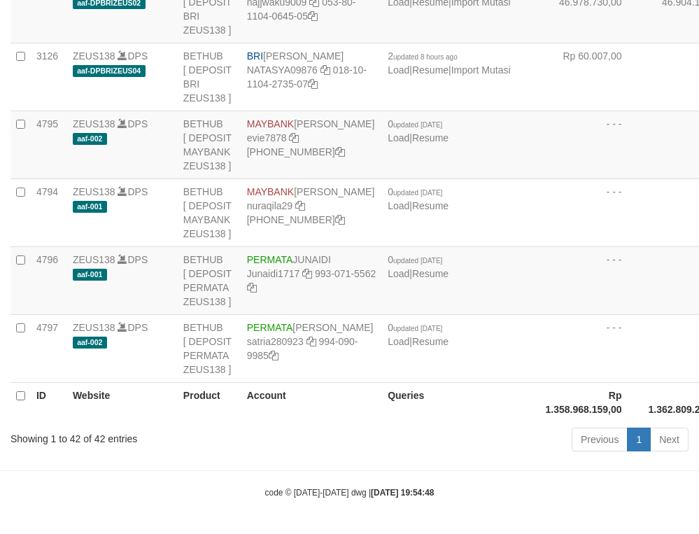 The height and width of the screenshot is (534, 699). Describe the element at coordinates (313, 16) in the screenshot. I see `a: Copy 053801104064505 to clipboard` at that location.